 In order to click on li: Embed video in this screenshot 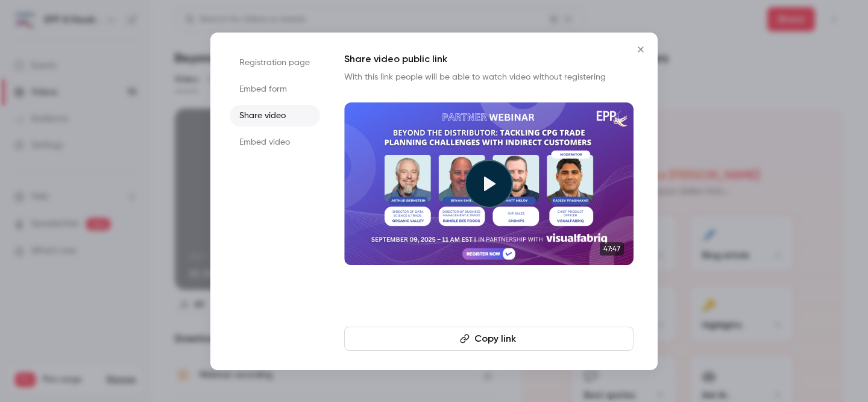, I will do `click(275, 142)`.